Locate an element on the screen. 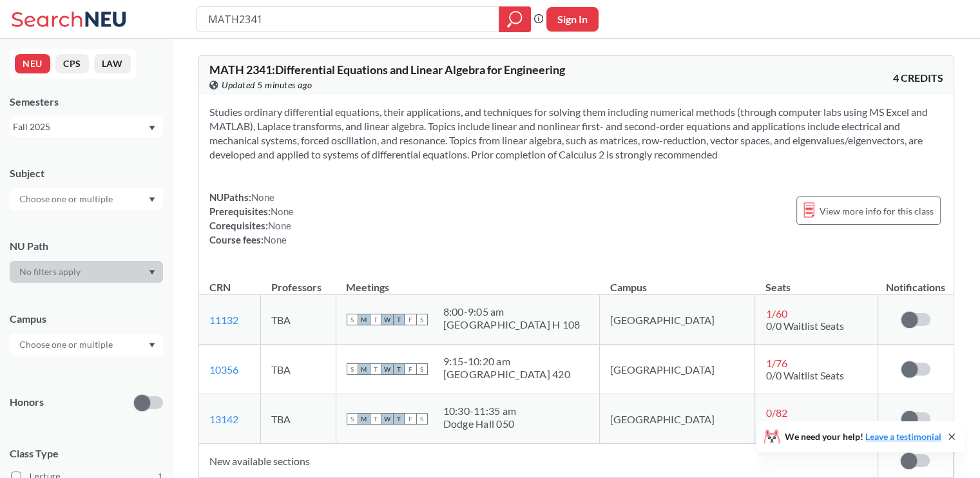 Image resolution: width=980 pixels, height=478 pixels. div: NUPaths: Prerequisites: Corequisites: Course fees: is located at coordinates (252, 218).